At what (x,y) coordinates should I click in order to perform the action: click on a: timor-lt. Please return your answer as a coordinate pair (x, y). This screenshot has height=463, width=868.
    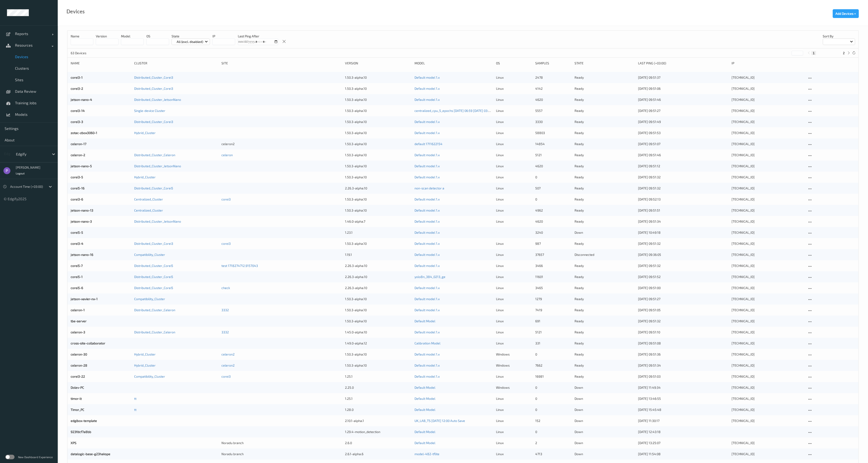
    Looking at the image, I should click on (76, 398).